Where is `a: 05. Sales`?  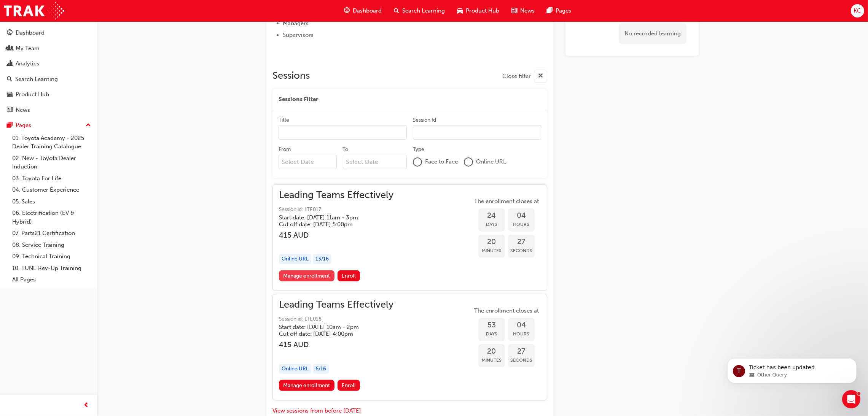 a: 05. Sales is located at coordinates (51, 201).